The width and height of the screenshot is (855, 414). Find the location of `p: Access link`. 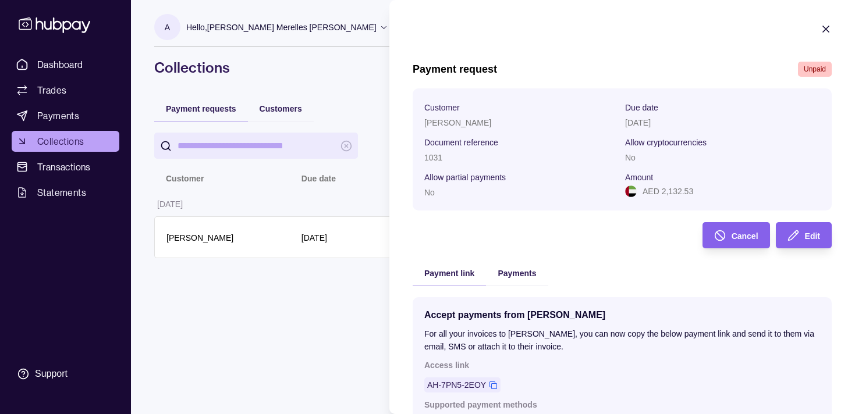

p: Access link is located at coordinates (622, 365).